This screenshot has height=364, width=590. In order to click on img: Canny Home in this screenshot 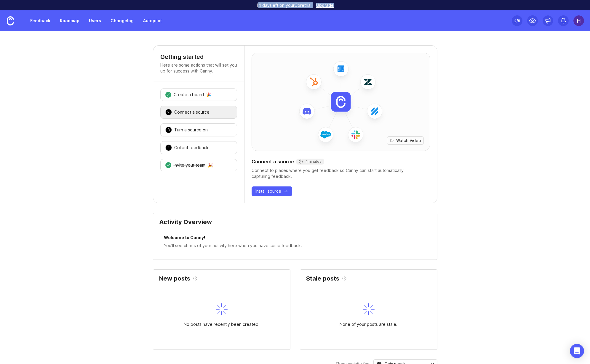, I will do `click(10, 21)`.